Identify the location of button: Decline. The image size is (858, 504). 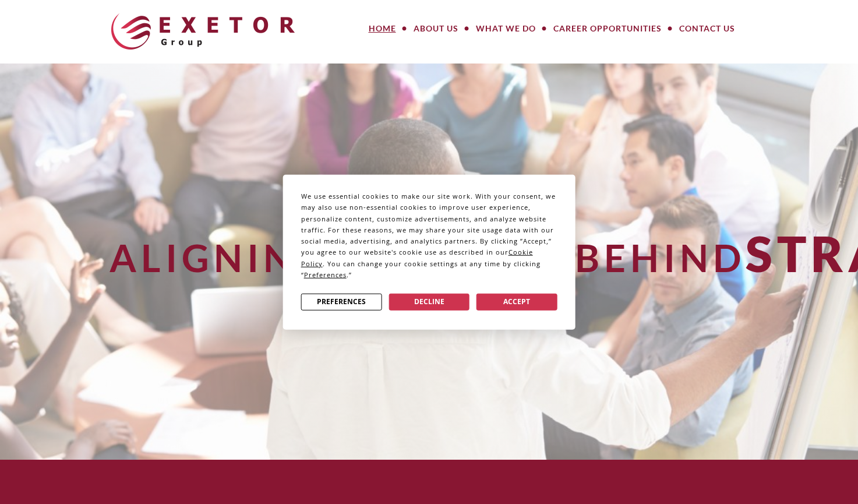
(429, 301).